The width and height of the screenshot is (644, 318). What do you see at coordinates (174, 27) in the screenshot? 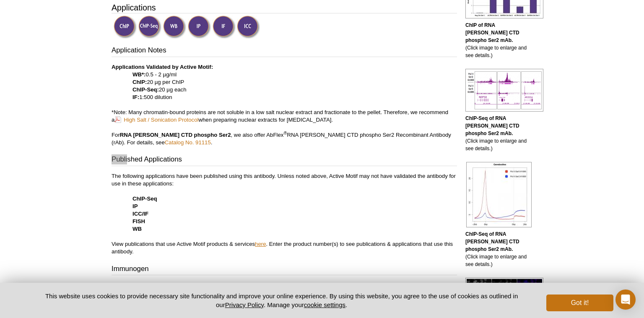
I see `img: Western Blot Validated` at bounding box center [174, 27].